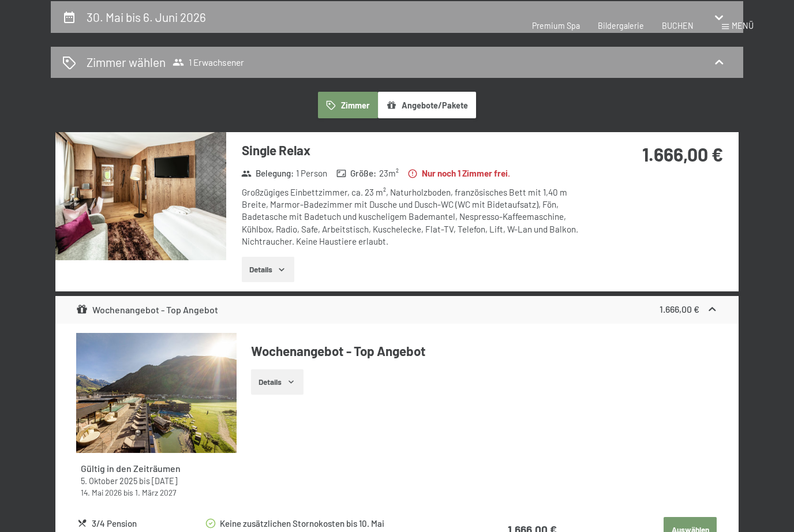  I want to click on span: 1 Person, so click(311, 173).